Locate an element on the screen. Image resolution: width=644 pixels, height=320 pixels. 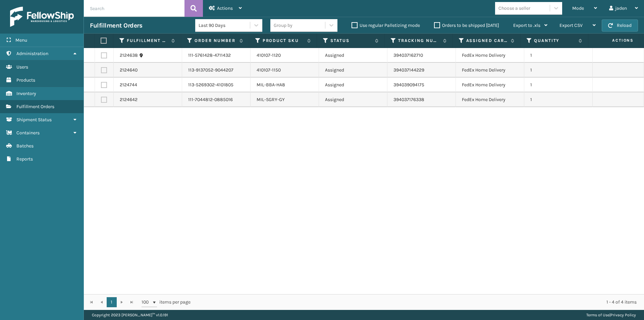
a: 2124642 is located at coordinates (128, 100).